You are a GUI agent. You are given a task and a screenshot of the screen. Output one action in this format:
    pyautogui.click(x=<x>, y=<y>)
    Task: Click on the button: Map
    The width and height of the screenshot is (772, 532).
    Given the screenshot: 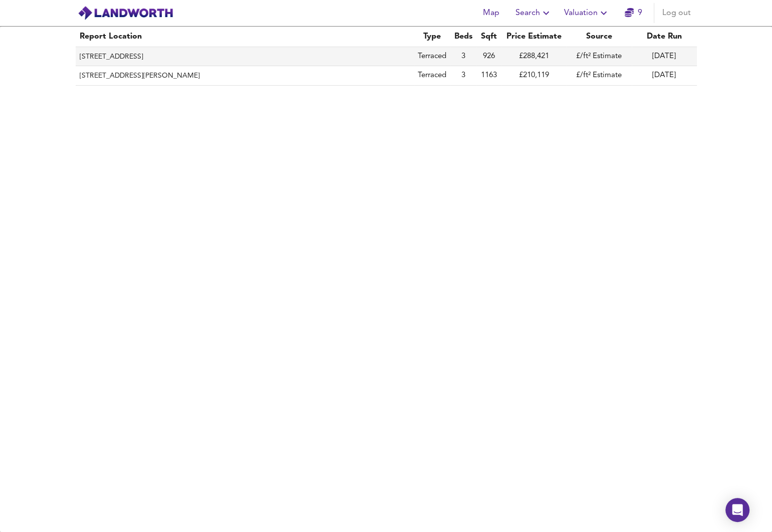 What is the action you would take?
    pyautogui.click(x=491, y=13)
    